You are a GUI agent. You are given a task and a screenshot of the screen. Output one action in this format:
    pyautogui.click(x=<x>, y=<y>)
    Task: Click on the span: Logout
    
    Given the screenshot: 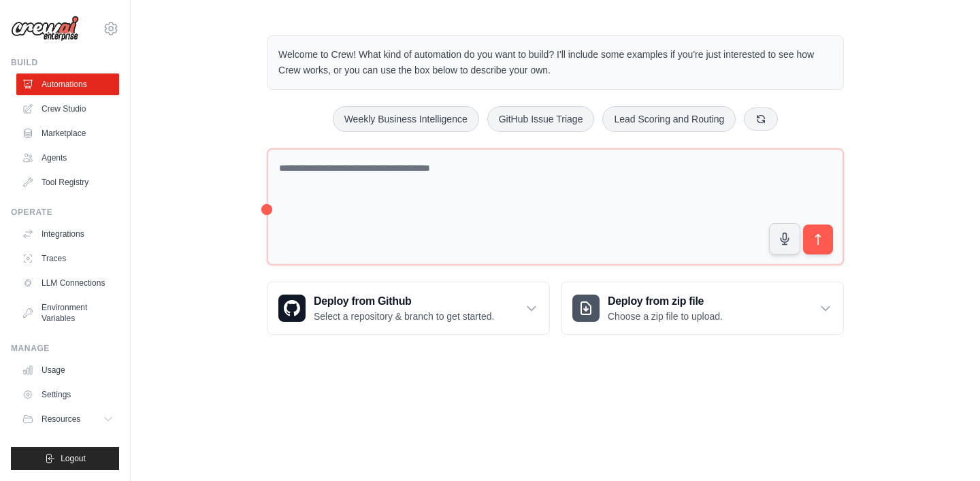 What is the action you would take?
    pyautogui.click(x=73, y=459)
    